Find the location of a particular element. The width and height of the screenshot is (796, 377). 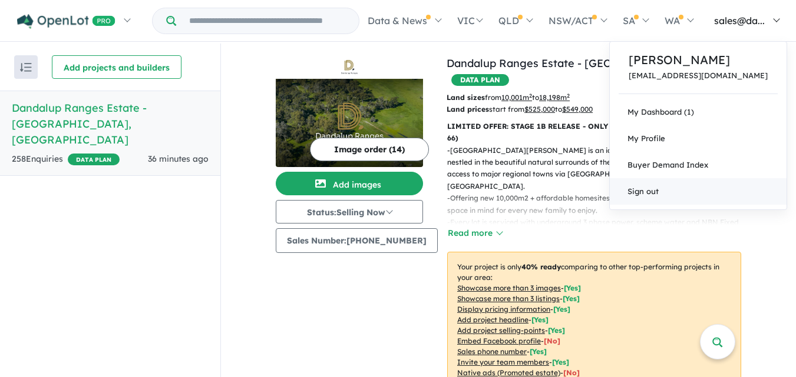

button: Add projects and builders is located at coordinates (117, 67).